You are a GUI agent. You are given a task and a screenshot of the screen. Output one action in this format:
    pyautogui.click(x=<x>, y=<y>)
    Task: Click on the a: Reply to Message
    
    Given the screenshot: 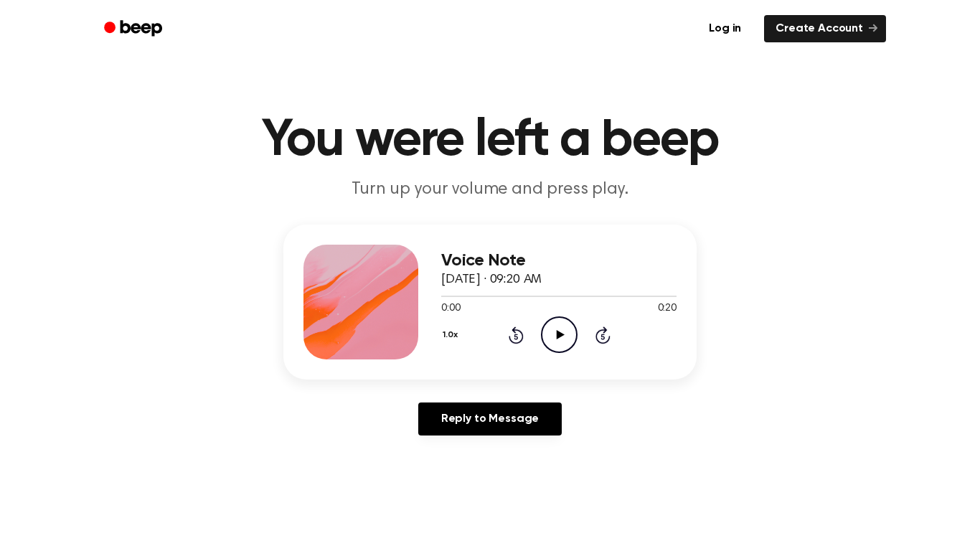 What is the action you would take?
    pyautogui.click(x=490, y=419)
    